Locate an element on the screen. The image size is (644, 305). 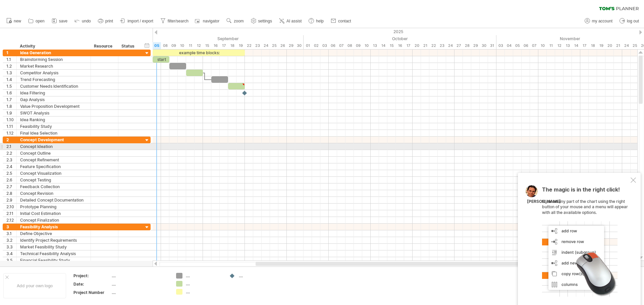
div: 2.4 is located at coordinates (11, 166).